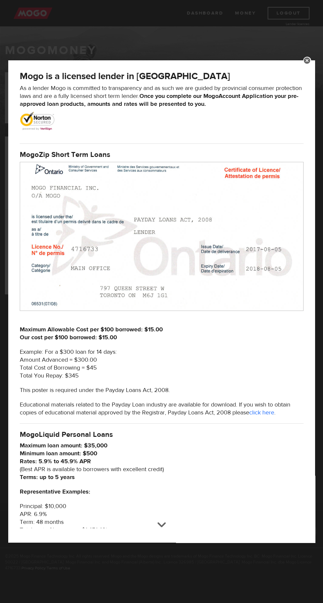 This screenshot has height=603, width=323. Describe the element at coordinates (64, 445) in the screenshot. I see `strong: Maximum loan amount: $35,000` at that location.